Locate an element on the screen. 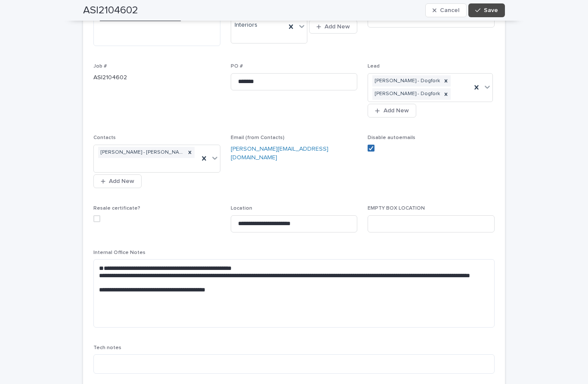 This screenshot has width=588, height=384. p: ASI2104602 is located at coordinates (157, 77).